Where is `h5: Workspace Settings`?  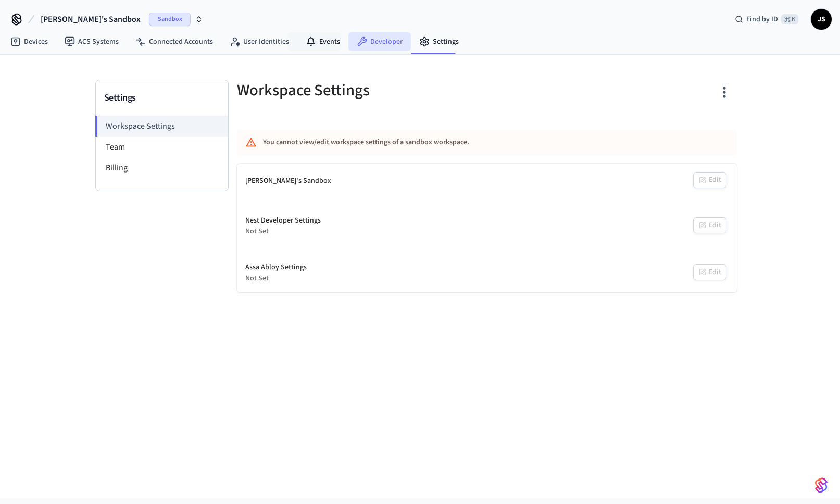 h5: Workspace Settings is located at coordinates (359, 90).